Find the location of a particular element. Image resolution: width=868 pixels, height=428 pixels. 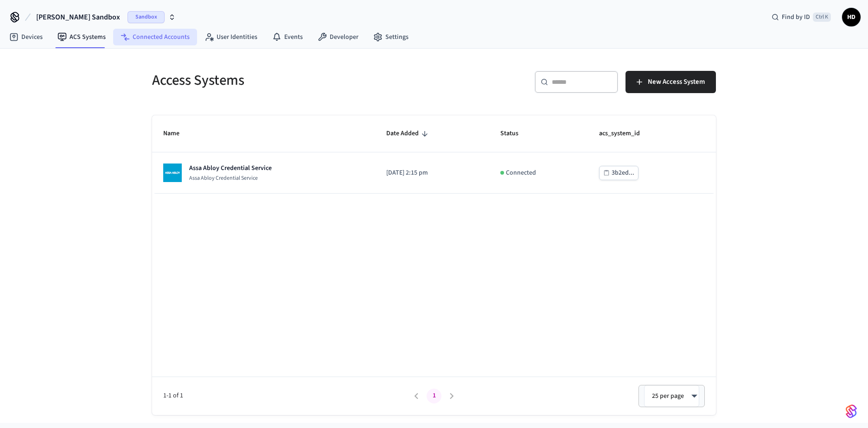

a: Settings is located at coordinates (391, 37).